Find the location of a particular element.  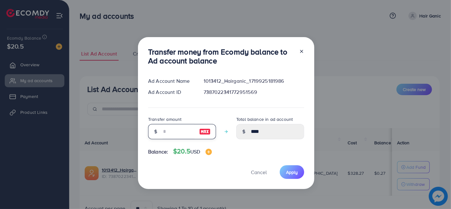

span: Balance: is located at coordinates (158, 151).